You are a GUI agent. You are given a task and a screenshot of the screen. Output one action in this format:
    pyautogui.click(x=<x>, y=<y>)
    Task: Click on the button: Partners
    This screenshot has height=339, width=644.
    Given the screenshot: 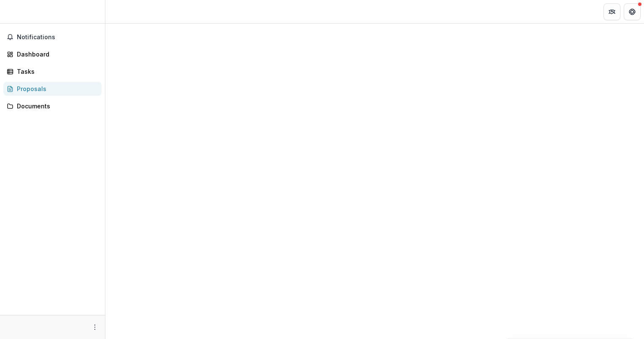 What is the action you would take?
    pyautogui.click(x=612, y=12)
    